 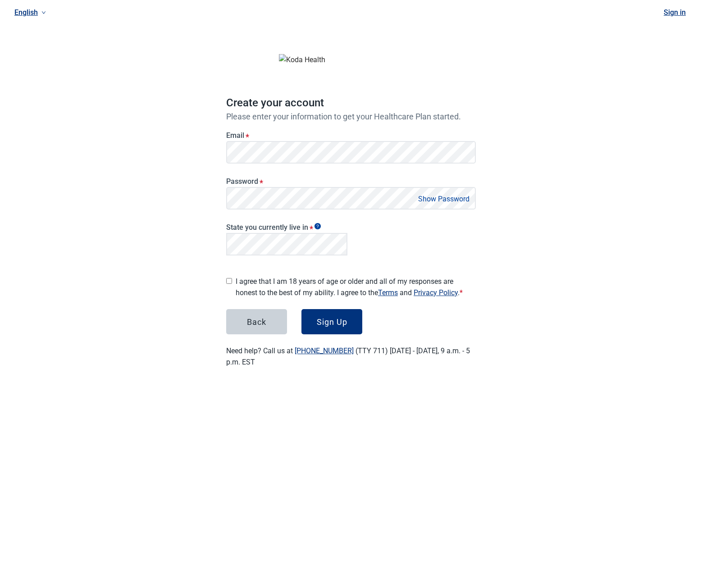 What do you see at coordinates (351, 202) in the screenshot?
I see `main: Main content` at bounding box center [351, 202].